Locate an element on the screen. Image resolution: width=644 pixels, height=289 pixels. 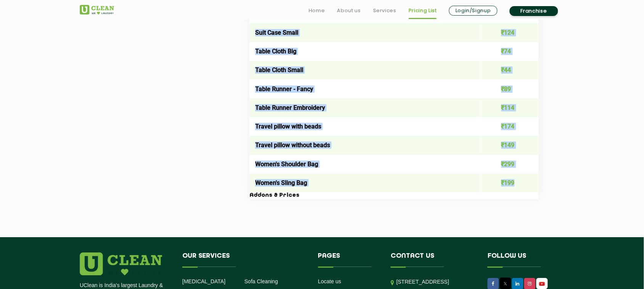
td: Women's Shoulder Bag is located at coordinates (365, 164).